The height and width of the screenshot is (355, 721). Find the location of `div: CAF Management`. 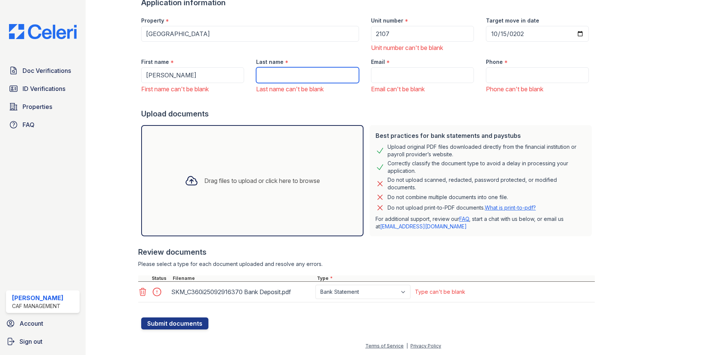

div: CAF Management is located at coordinates (38, 306).